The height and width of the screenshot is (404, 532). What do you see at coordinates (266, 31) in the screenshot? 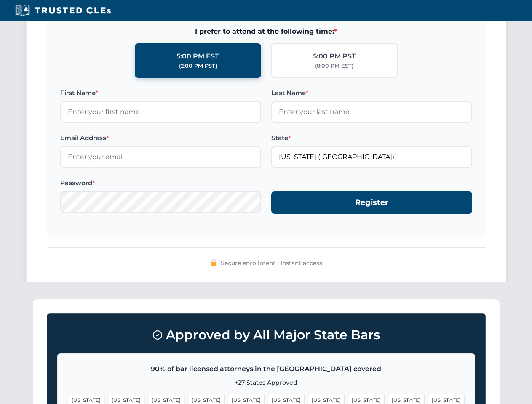
I see `span: I prefer to attend at the following time:` at bounding box center [266, 31].